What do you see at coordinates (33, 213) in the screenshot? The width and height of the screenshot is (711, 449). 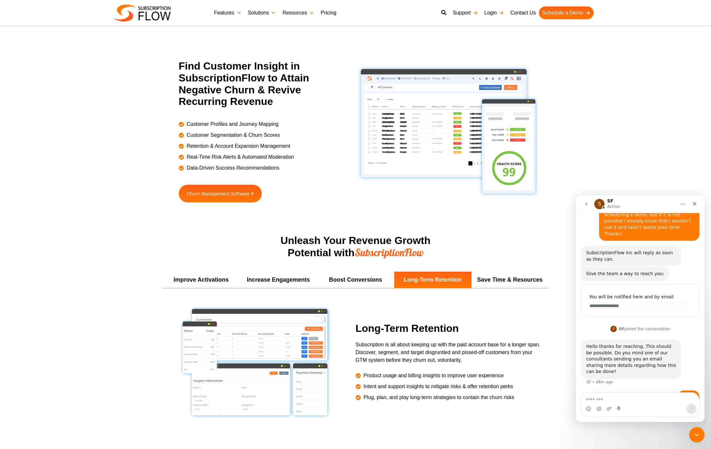 I see `button: Upload attachment` at bounding box center [33, 213].